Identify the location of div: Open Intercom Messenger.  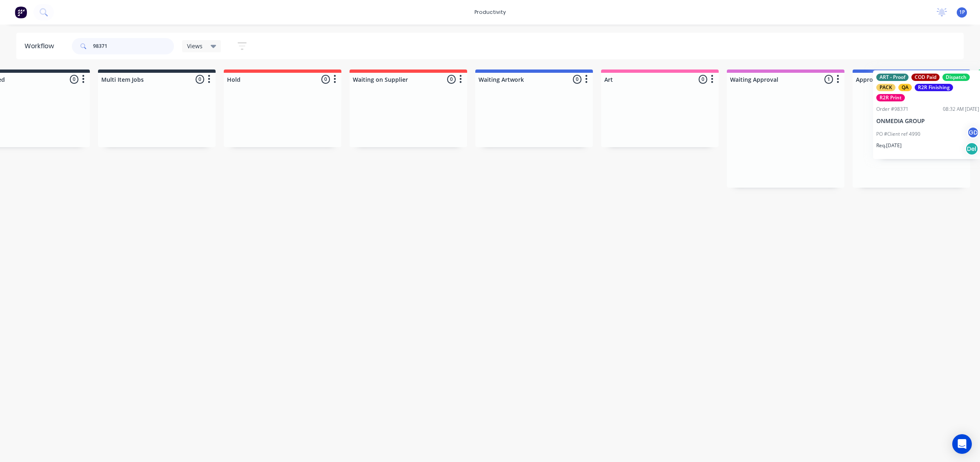
(963, 444).